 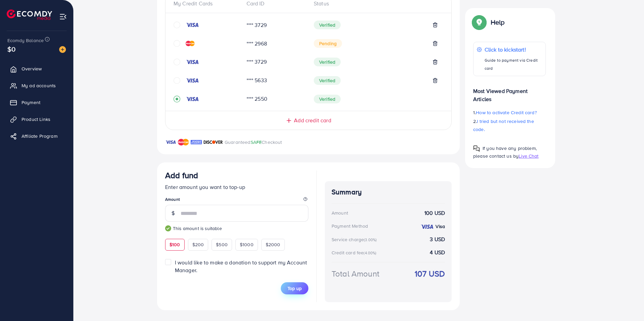 I want to click on span: $100, so click(x=175, y=245).